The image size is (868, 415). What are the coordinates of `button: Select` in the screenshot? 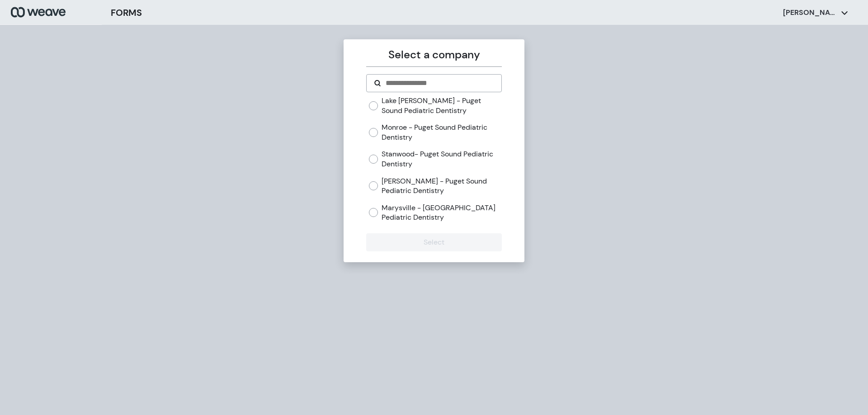 It's located at (434, 242).